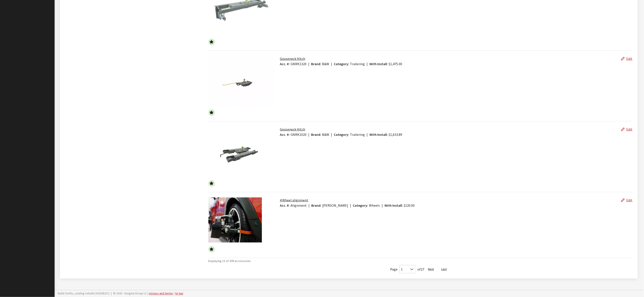 This screenshot has height=297, width=644. What do you see at coordinates (161, 294) in the screenshot?
I see `a: privacy and terms` at bounding box center [161, 294].